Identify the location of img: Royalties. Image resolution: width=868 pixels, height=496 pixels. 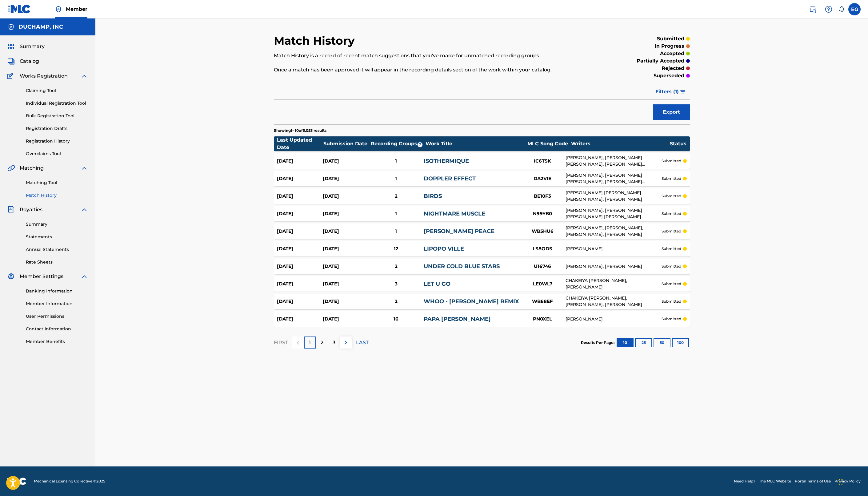
(11, 210).